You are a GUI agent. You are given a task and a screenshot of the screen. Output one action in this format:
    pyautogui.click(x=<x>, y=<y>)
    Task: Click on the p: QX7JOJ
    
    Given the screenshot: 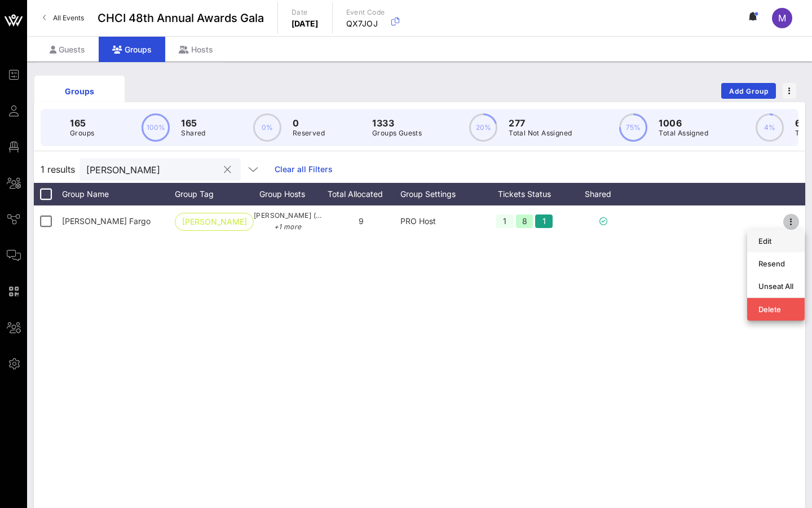 What is the action you would take?
    pyautogui.click(x=366, y=24)
    